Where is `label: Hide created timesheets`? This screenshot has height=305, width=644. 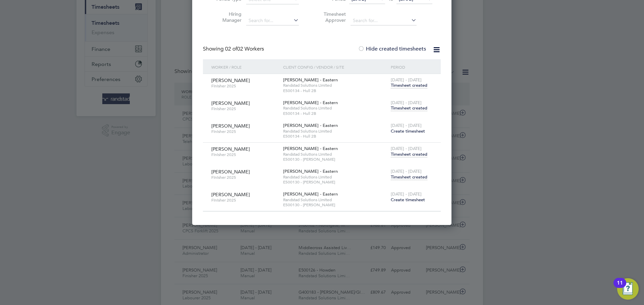 label: Hide created timesheets is located at coordinates (392, 49).